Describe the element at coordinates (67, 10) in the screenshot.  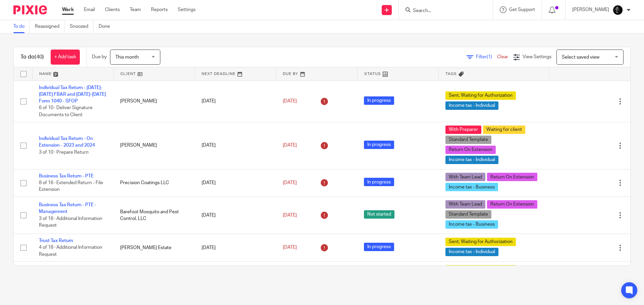
I see `a: Work` at that location.